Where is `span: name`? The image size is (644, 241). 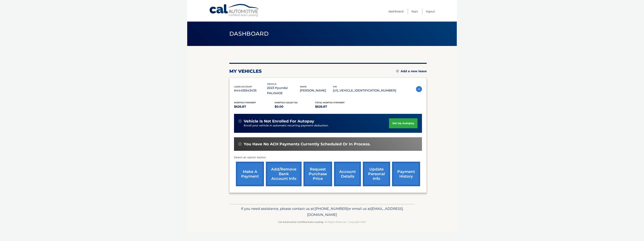
span: name is located at coordinates (303, 86).